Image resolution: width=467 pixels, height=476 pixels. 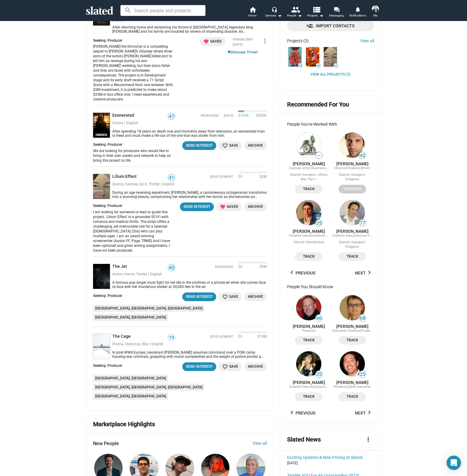 I want to click on span: Producer, so click(x=308, y=331).